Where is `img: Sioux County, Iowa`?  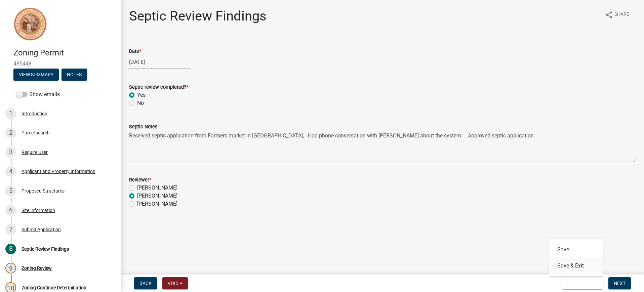 img: Sioux County, Iowa is located at coordinates (30, 24).